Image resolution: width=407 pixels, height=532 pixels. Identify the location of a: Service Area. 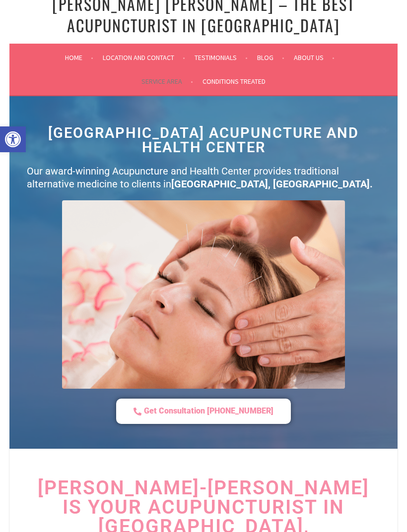
(167, 81).